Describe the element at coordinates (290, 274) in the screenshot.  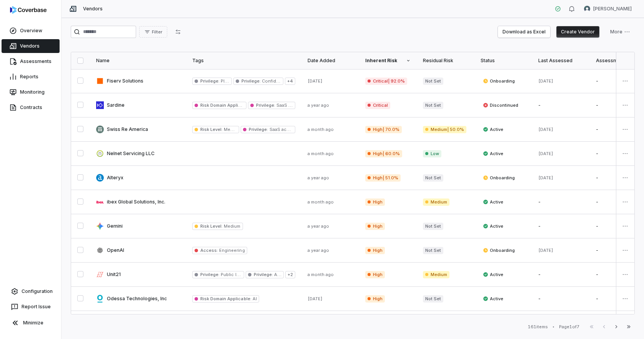
I see `span: + 2` at that location.